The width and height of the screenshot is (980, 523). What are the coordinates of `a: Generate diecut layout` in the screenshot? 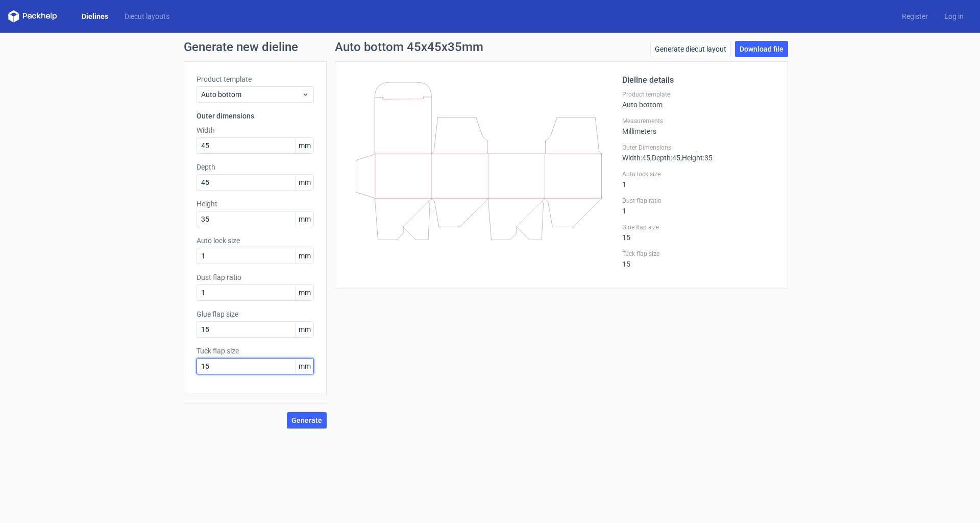 It's located at (691, 49).